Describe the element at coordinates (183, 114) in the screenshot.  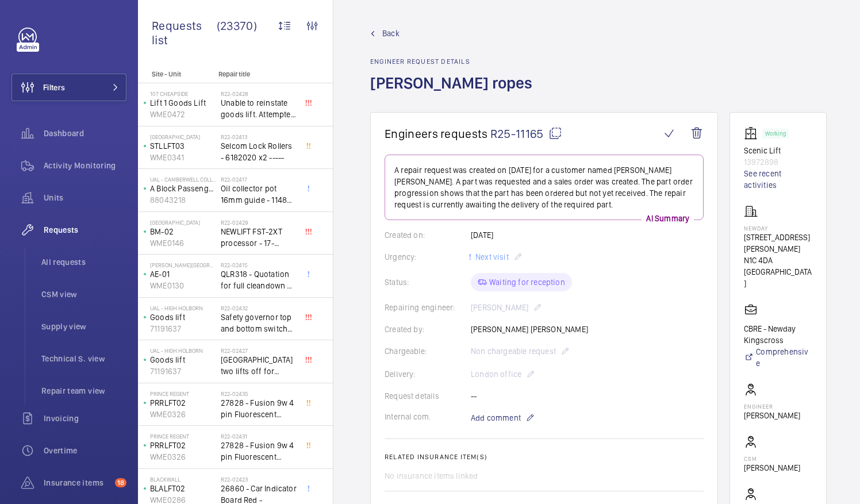
I see `p: WME0472` at that location.